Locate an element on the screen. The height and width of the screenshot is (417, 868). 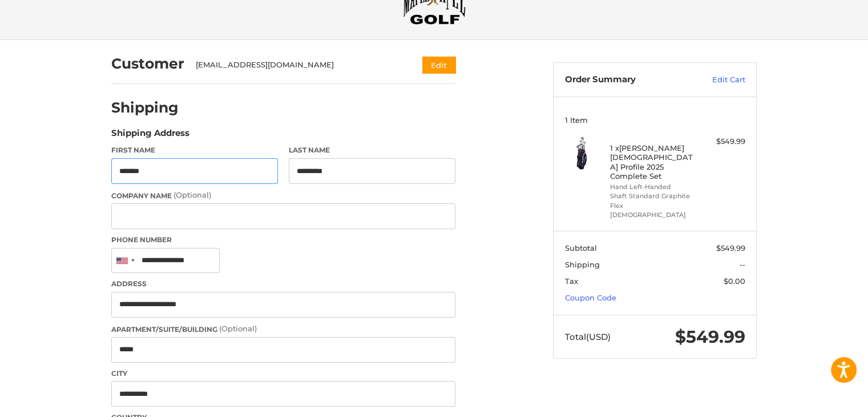
h2: Customer is located at coordinates (148, 63).